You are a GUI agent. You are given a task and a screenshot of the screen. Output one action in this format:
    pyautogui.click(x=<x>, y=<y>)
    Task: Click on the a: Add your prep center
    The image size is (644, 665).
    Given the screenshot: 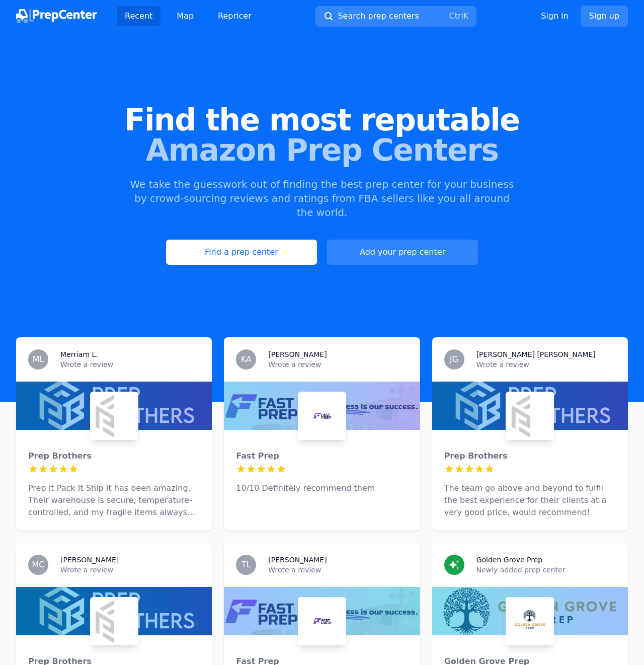 What is the action you would take?
    pyautogui.click(x=403, y=252)
    